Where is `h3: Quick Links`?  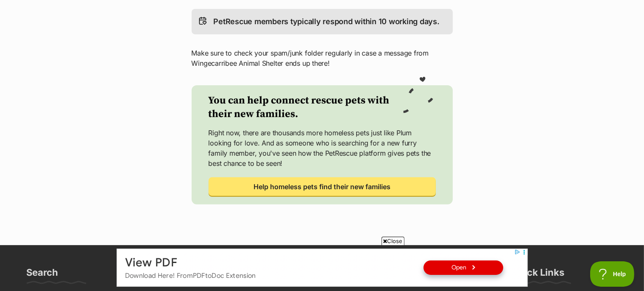
h3: Quick Links is located at coordinates (538, 275).